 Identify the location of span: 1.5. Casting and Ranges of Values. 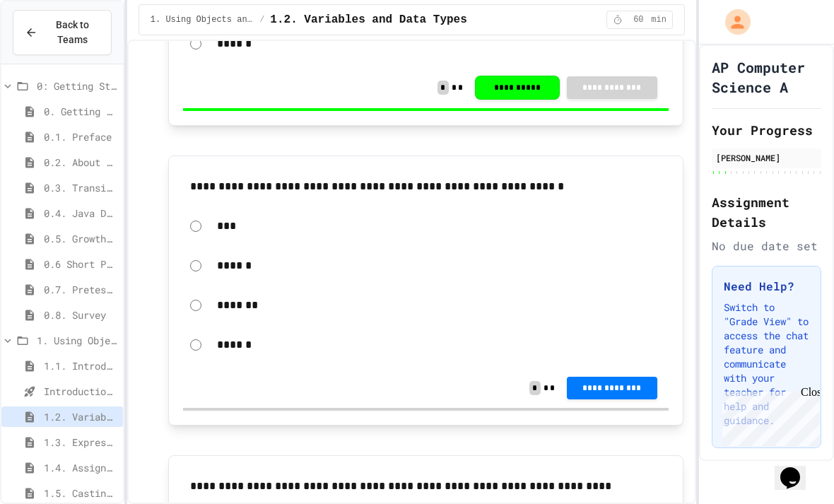
(81, 493).